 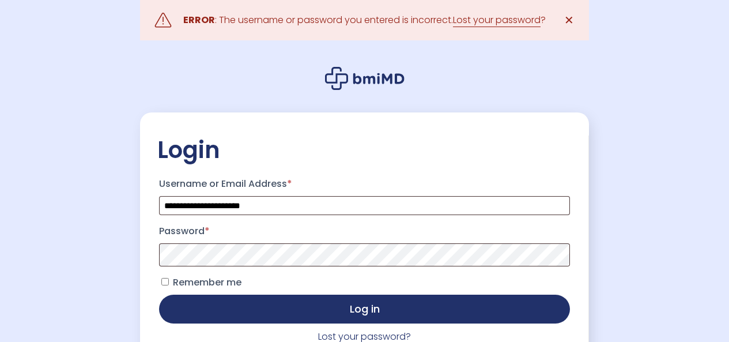 I want to click on button: Log in, so click(x=364, y=309).